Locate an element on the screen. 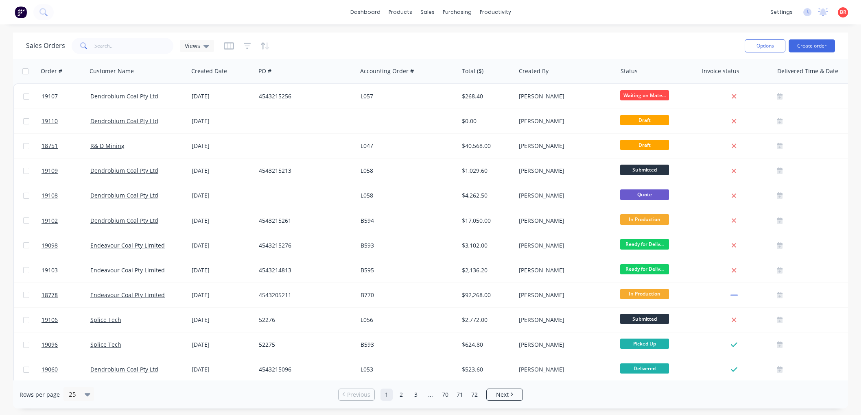 Image resolution: width=868 pixels, height=415 pixels. div: $2,772.00 is located at coordinates (486, 320).